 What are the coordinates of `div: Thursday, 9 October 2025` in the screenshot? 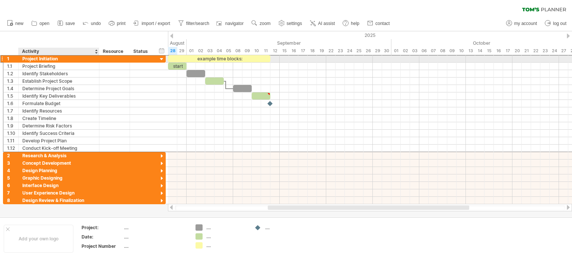 It's located at (452, 51).